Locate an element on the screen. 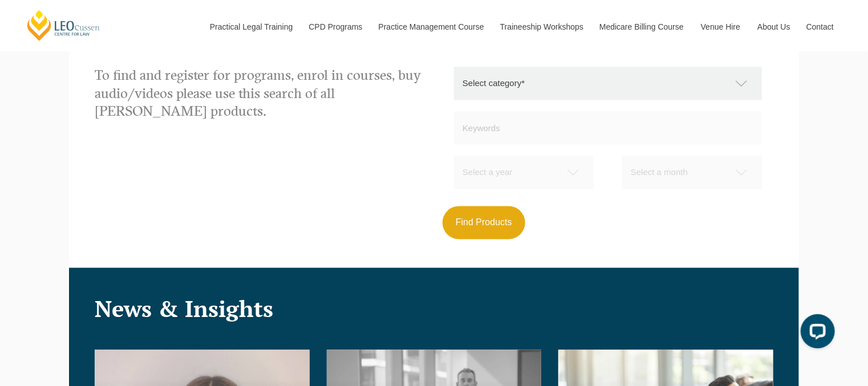 The width and height of the screenshot is (868, 386). a: Traineeship Workshops is located at coordinates (541, 27).